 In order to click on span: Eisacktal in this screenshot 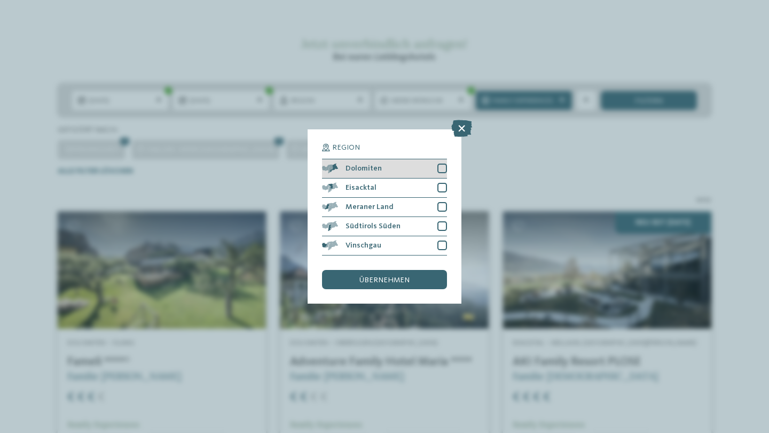, I will do `click(361, 187)`.